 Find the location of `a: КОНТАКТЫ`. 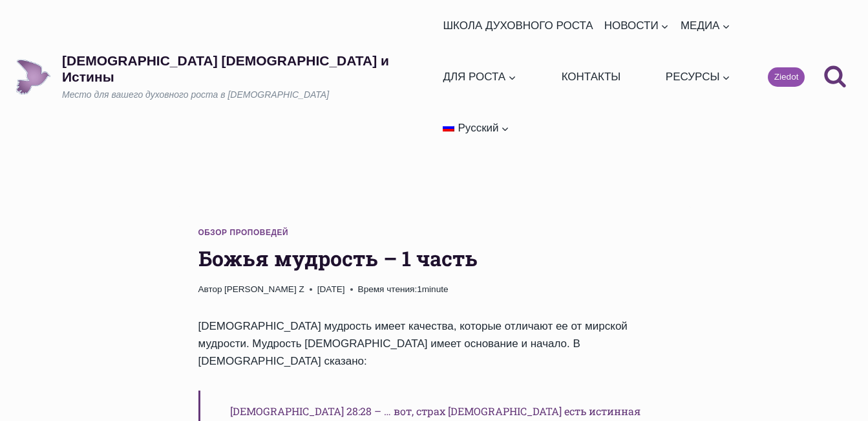

a: КОНТАКТЫ is located at coordinates (591, 76).